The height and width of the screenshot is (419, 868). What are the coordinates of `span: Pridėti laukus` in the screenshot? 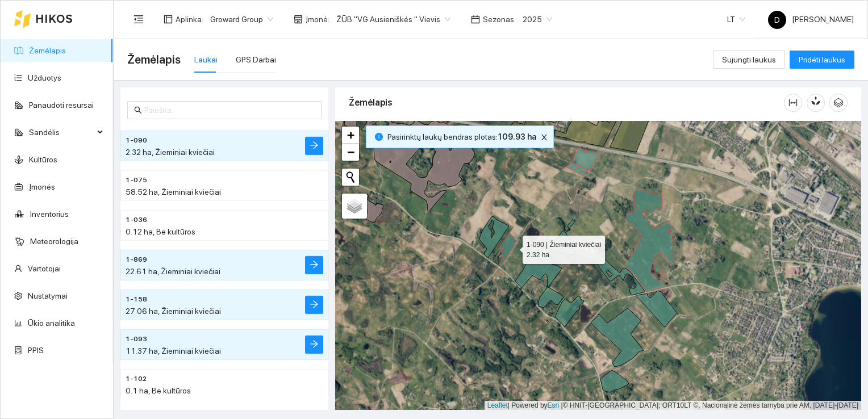 It's located at (822, 60).